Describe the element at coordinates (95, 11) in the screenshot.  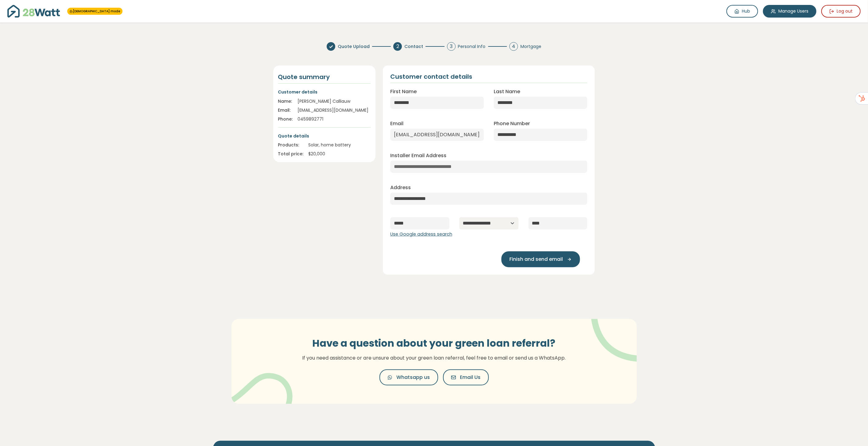
I see `span: You're in 28Watt mode - full access to all features!` at that location.